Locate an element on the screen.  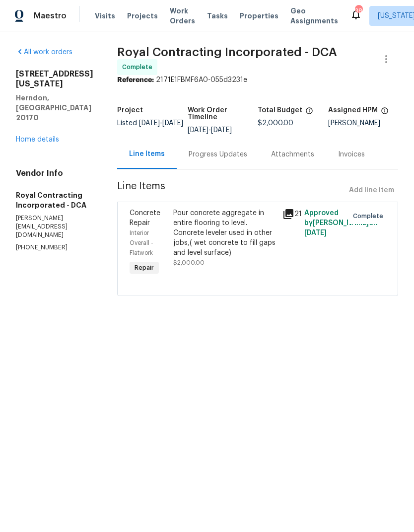
span: Work Orders is located at coordinates (182, 16).